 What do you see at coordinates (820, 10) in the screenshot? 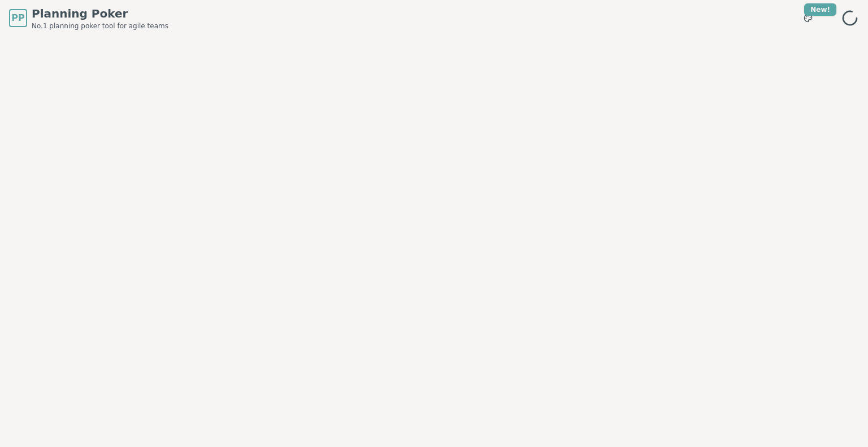
I see `div: New!` at bounding box center [820, 10].